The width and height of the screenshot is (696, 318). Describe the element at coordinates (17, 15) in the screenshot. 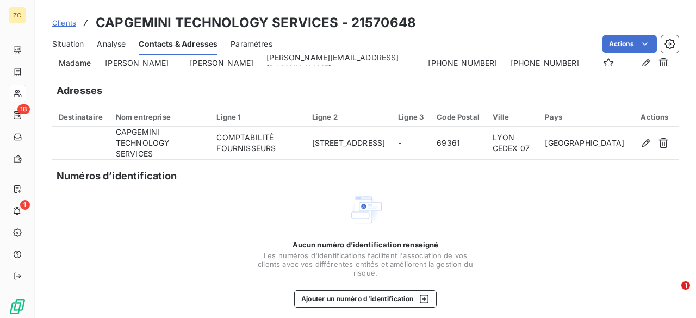

I see `div: ZC` at that location.